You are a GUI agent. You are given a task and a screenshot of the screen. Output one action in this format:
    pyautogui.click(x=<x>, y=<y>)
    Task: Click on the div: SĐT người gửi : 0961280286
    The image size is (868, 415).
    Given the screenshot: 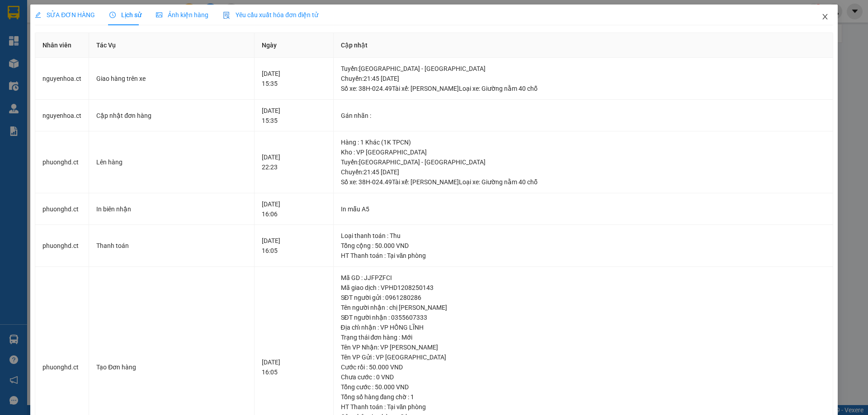 What is the action you would take?
    pyautogui.click(x=583, y=298)
    